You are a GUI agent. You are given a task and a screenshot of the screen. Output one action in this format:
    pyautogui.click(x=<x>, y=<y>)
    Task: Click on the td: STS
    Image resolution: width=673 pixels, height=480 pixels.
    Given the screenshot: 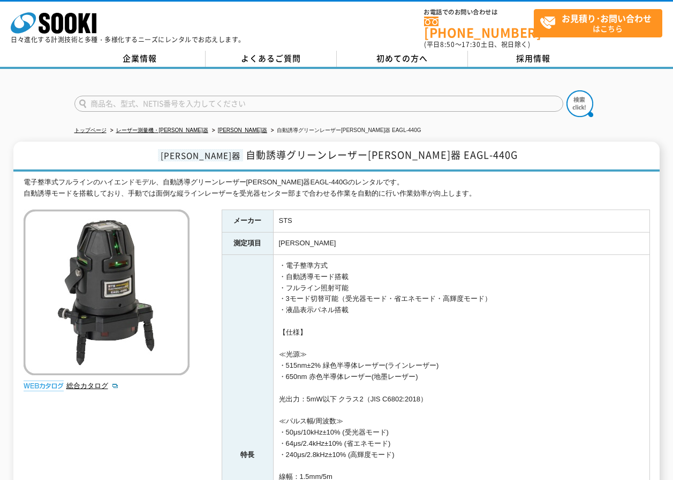 What is the action you would take?
    pyautogui.click(x=461, y=222)
    